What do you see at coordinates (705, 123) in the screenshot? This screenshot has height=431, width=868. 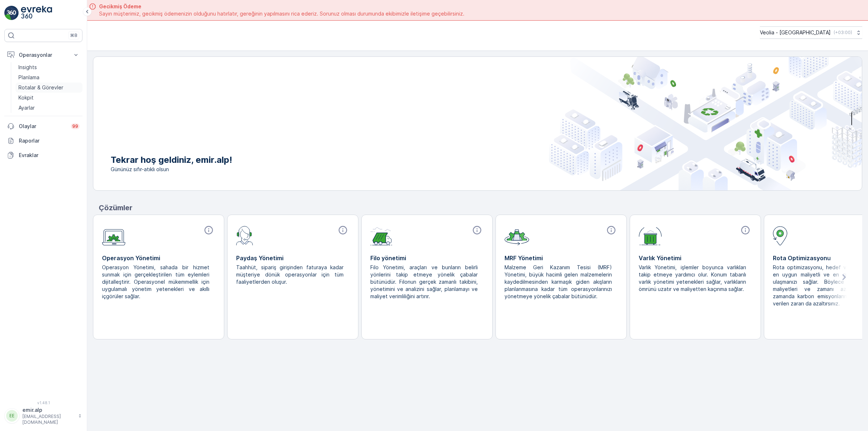 I see `img: city illustration` at bounding box center [705, 123].